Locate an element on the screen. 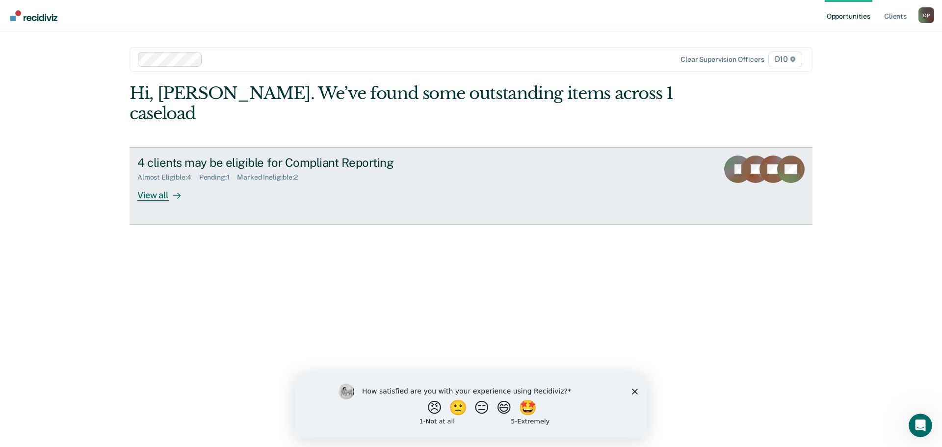 This screenshot has height=447, width=942. div: Almost Eligible : 4 is located at coordinates (168, 177).